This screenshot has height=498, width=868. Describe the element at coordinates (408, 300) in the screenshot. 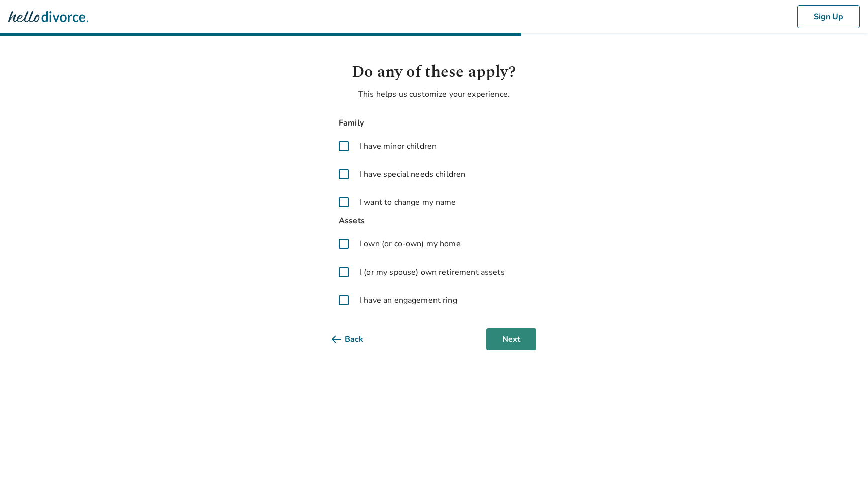

I see `span: I have an engagement ring` at that location.